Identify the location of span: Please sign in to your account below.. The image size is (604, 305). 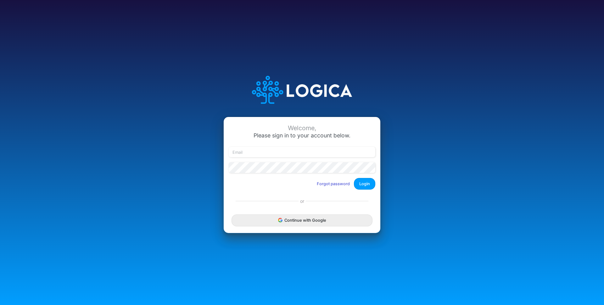
(302, 135).